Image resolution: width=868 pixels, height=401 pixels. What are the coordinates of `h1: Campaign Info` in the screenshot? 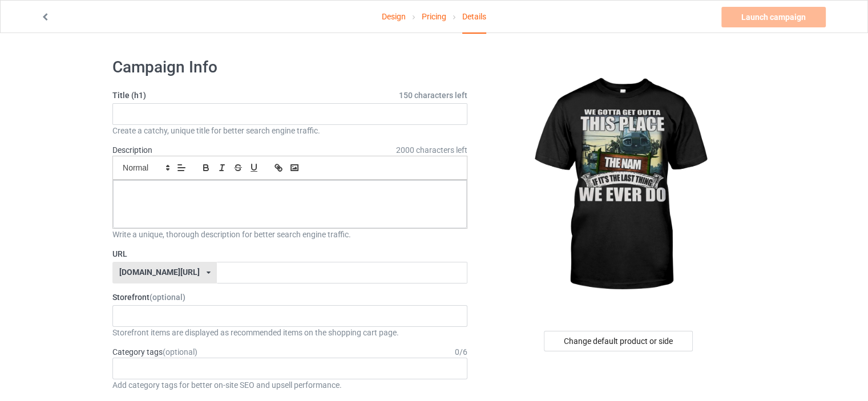 It's located at (290, 67).